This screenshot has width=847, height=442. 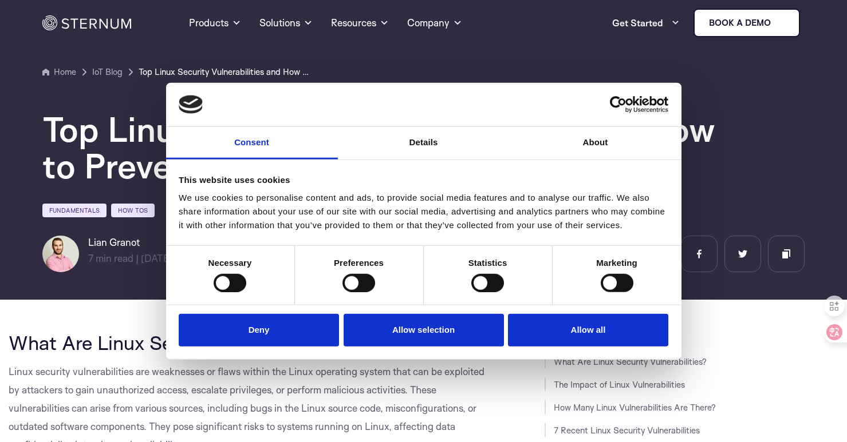 What do you see at coordinates (130, 243) in the screenshot?
I see `h6: Lian Granot` at bounding box center [130, 243].